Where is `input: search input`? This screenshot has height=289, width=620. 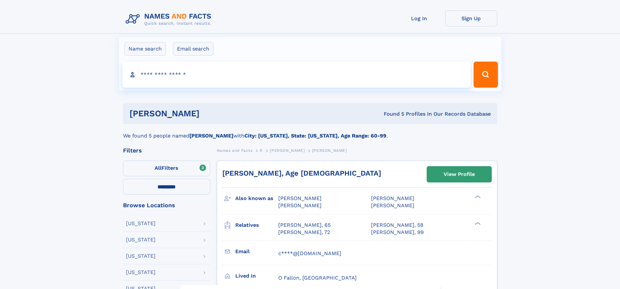 input: search input is located at coordinates (296, 75).